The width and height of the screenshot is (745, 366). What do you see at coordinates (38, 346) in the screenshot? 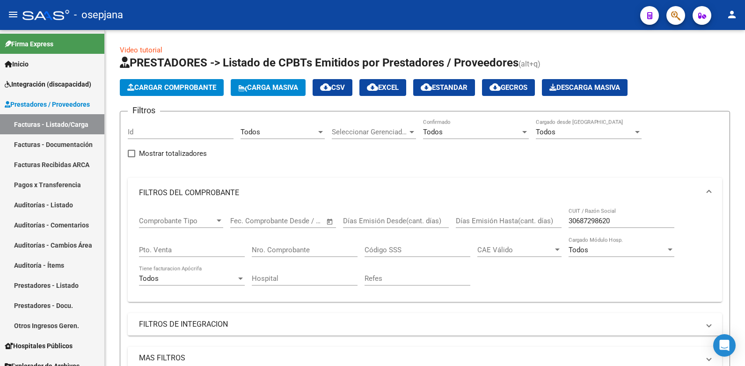
I see `span: Hospitales Públicos` at bounding box center [38, 346].